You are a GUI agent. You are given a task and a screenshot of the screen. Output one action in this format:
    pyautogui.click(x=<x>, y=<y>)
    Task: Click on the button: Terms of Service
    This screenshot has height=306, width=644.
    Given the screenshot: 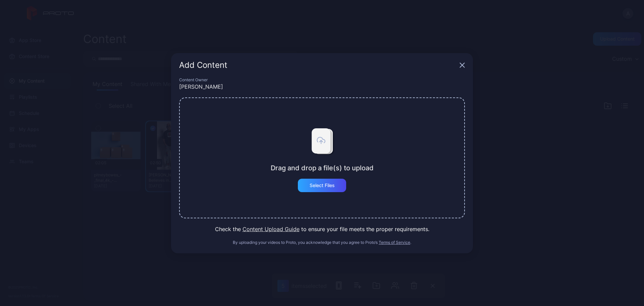 What is the action you would take?
    pyautogui.click(x=394, y=242)
    